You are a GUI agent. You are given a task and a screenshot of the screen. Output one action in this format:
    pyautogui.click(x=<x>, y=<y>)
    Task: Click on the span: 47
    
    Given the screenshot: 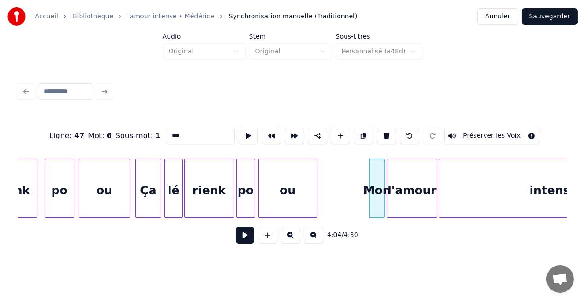 What is the action you would take?
    pyautogui.click(x=79, y=135)
    